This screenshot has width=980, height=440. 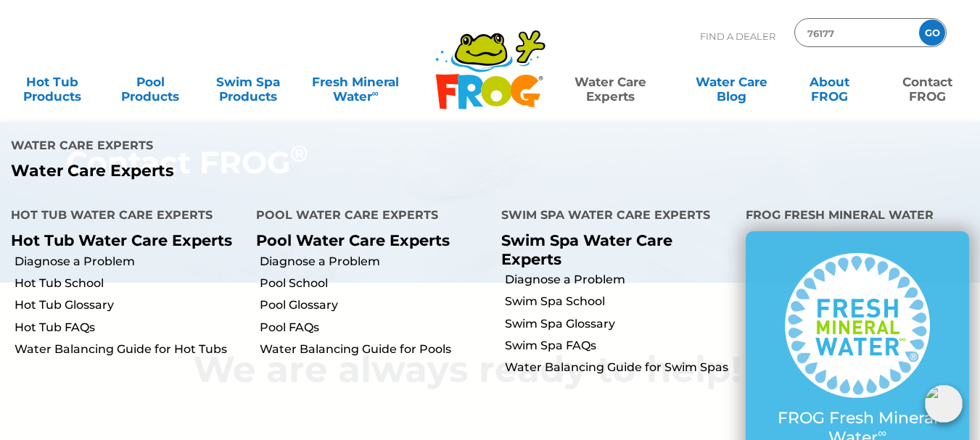 I want to click on h4: Water Care Experts, so click(x=245, y=147).